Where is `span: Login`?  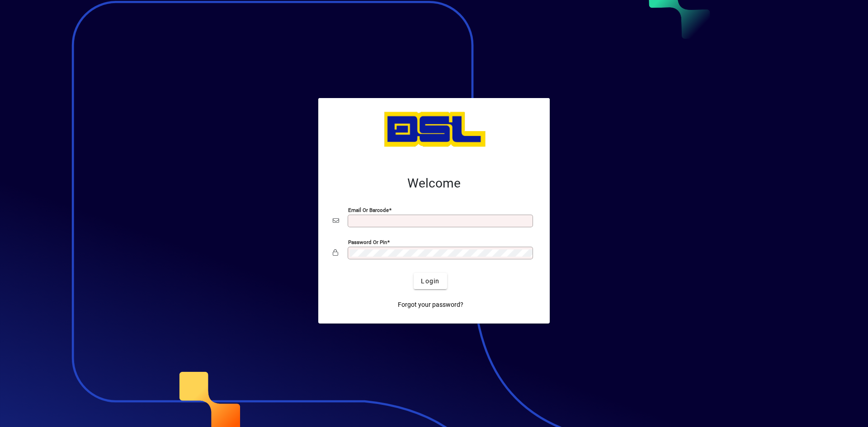
span: Login is located at coordinates (430, 281).